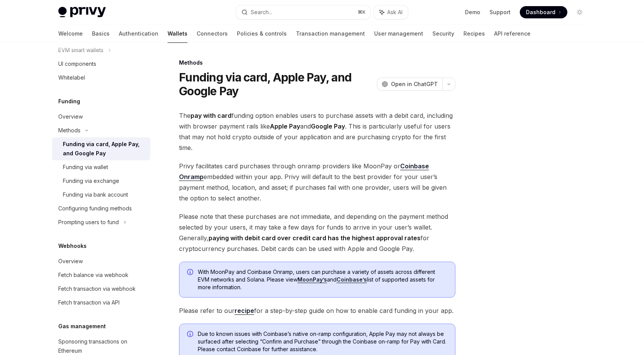 The height and width of the screenshot is (355, 644). What do you see at coordinates (543, 12) in the screenshot?
I see `a: Dashboard` at bounding box center [543, 12].